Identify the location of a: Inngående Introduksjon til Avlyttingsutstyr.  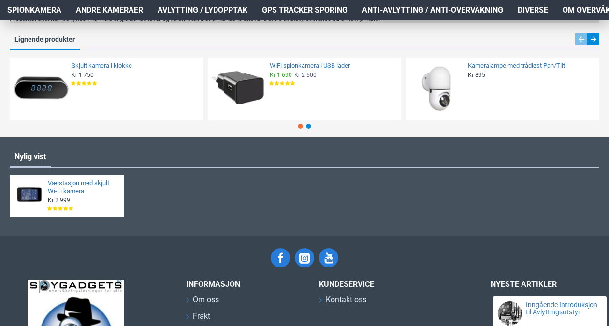
(562, 308).